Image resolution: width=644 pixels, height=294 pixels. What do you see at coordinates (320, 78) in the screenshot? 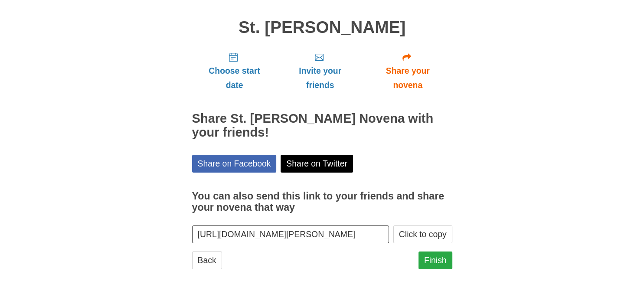
I see `span: Invite your friends` at bounding box center [320, 78].